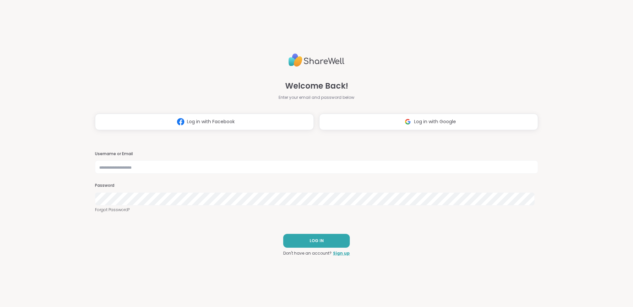 This screenshot has height=307, width=633. Describe the element at coordinates (341, 253) in the screenshot. I see `a: Sign up` at that location.